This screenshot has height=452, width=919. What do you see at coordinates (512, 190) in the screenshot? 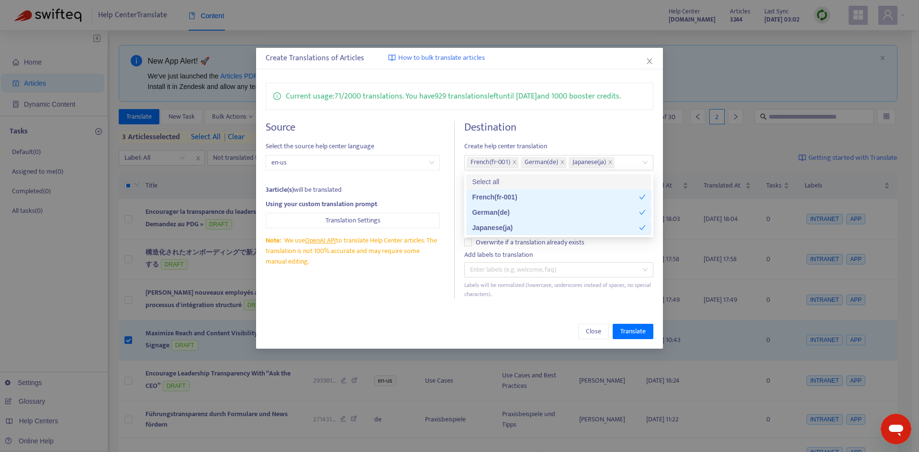
I see `span: Keep the source language` at bounding box center [512, 190].